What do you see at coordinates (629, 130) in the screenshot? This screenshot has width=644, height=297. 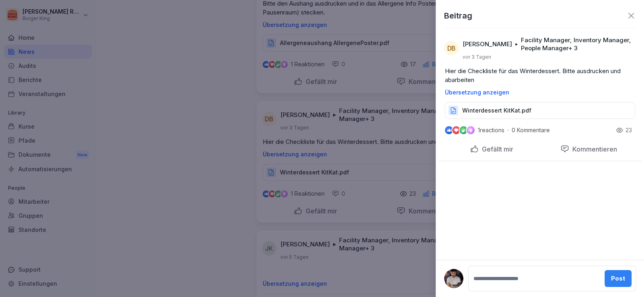 I see `p: 23` at bounding box center [629, 130].